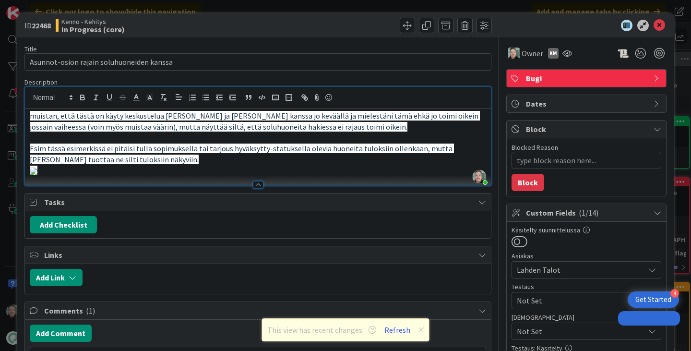 This screenshot has height=351, width=691. I want to click on input: type card name here..., so click(258, 62).